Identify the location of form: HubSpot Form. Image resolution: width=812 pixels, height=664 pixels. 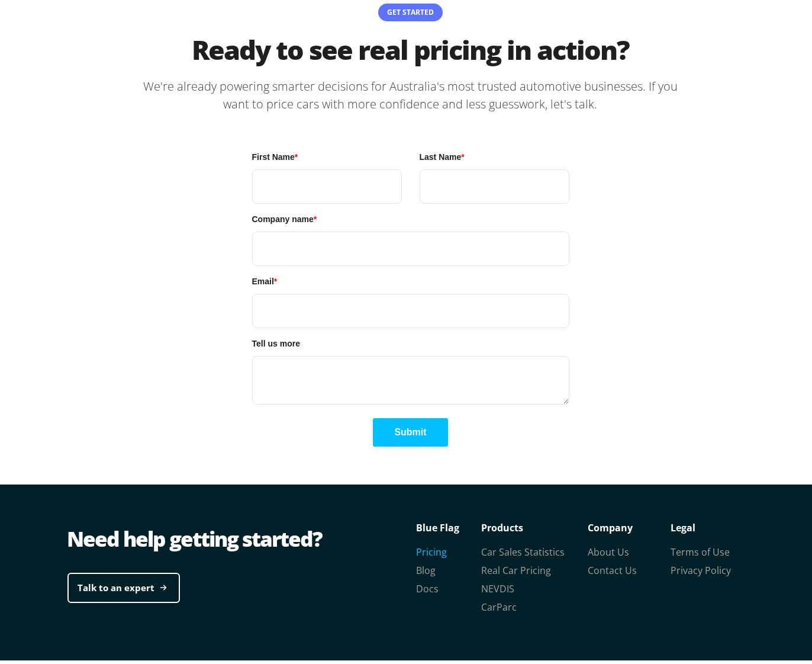
(411, 295).